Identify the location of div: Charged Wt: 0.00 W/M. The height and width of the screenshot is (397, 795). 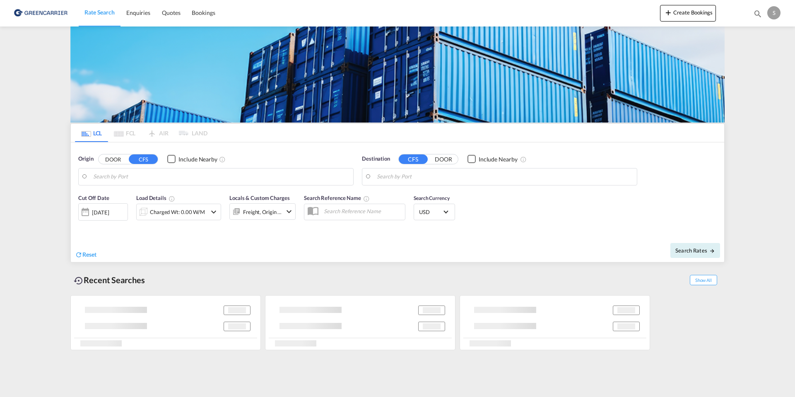
(177, 212).